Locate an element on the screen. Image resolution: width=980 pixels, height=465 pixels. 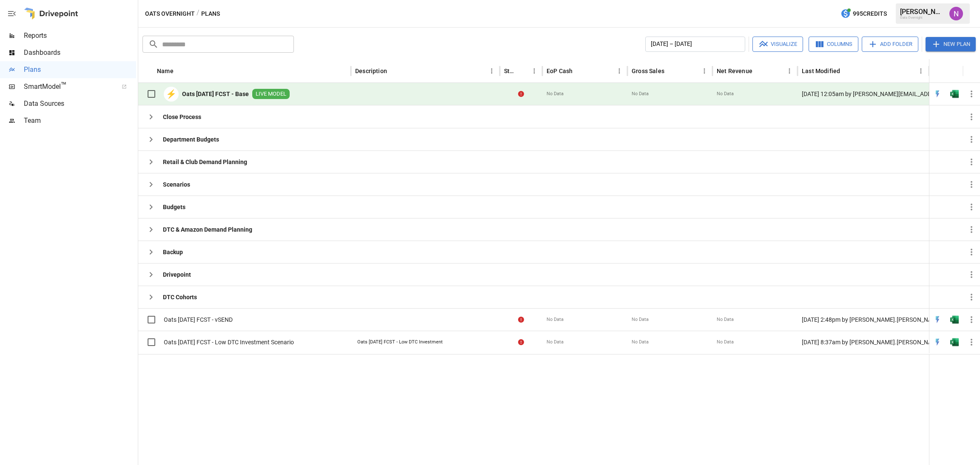
b: Scenarios is located at coordinates (176, 184).